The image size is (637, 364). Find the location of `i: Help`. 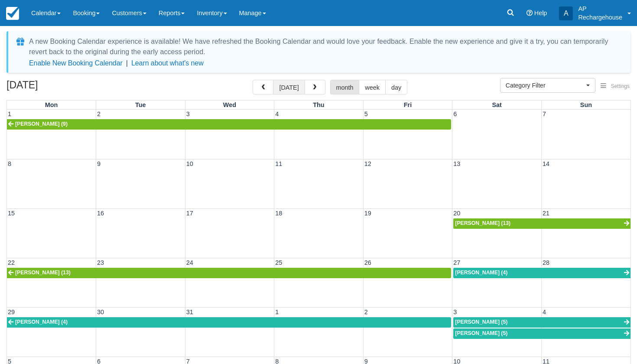

i: Help is located at coordinates (530, 13).